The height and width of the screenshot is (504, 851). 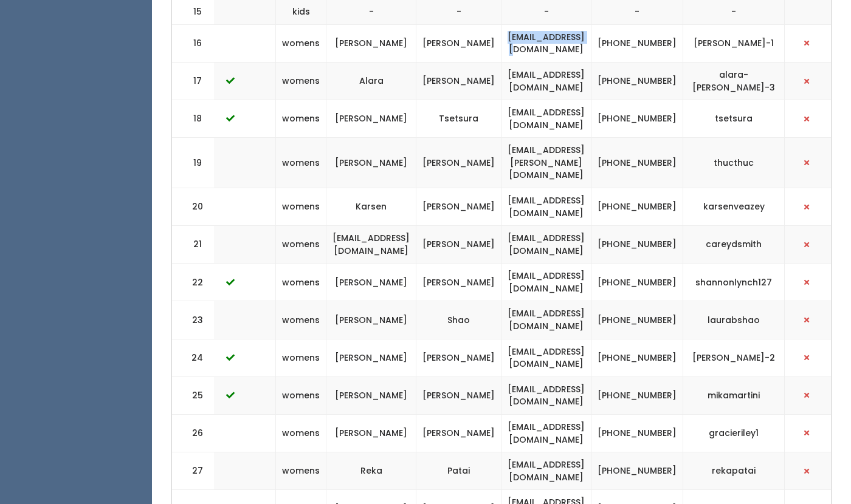 What do you see at coordinates (733, 119) in the screenshot?
I see `td: tsetsura` at bounding box center [733, 119].